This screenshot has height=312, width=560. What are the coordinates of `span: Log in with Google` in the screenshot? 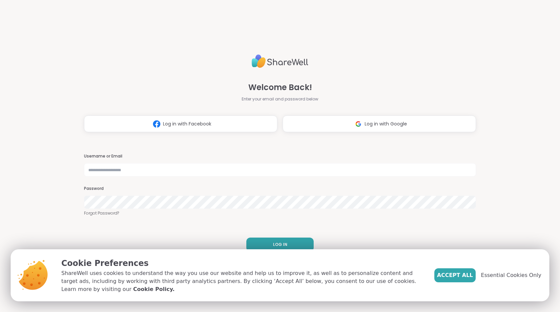 It's located at (386, 124).